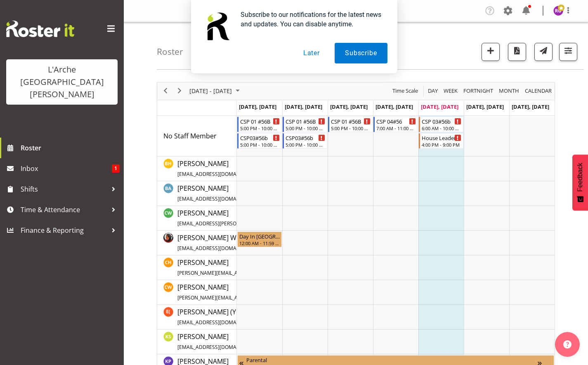 This screenshot has width=588, height=365. What do you see at coordinates (509, 91) in the screenshot?
I see `button: Timeline Month` at bounding box center [509, 91].